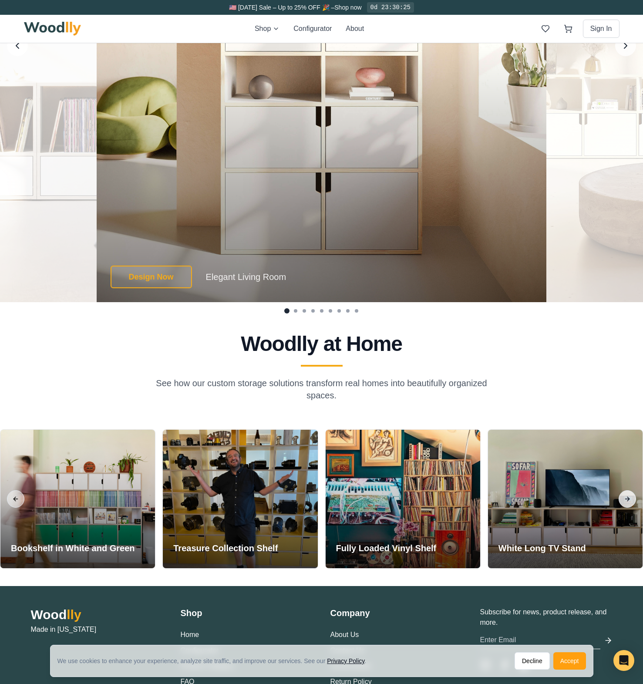  Describe the element at coordinates (542, 548) in the screenshot. I see `h3: White Long TV Stand` at that location.